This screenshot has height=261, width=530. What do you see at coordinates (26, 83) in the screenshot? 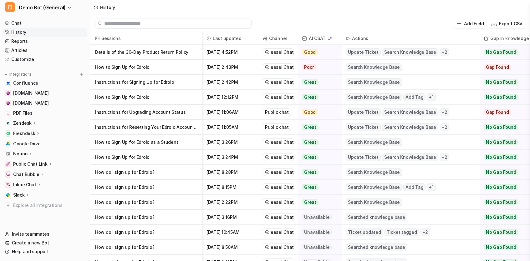
I see `span: Confluence` at bounding box center [26, 83].